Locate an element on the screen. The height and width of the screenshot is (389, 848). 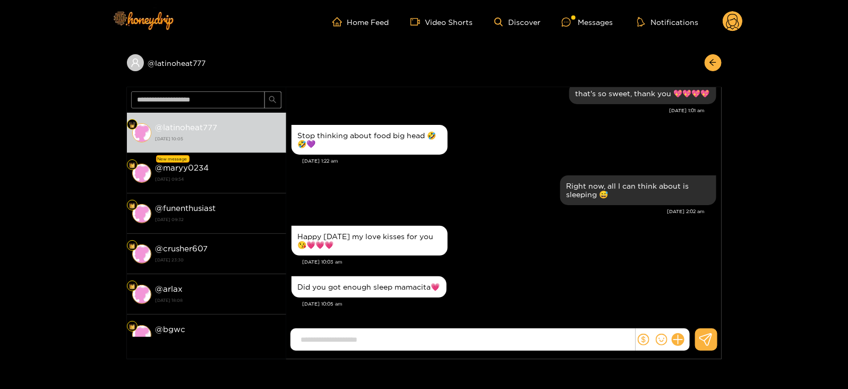
div: Messages is located at coordinates (587, 22).